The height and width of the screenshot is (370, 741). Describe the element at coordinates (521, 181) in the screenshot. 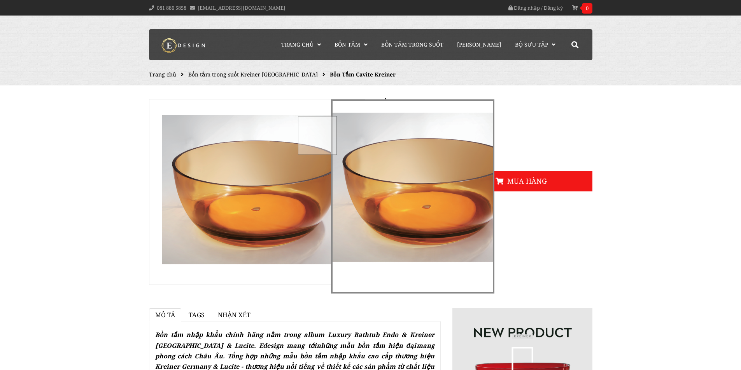

I see `button: Mua hàng` at that location.